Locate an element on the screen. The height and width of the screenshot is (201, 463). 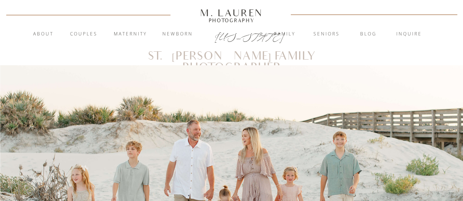
a: Seniors is located at coordinates (327, 34).